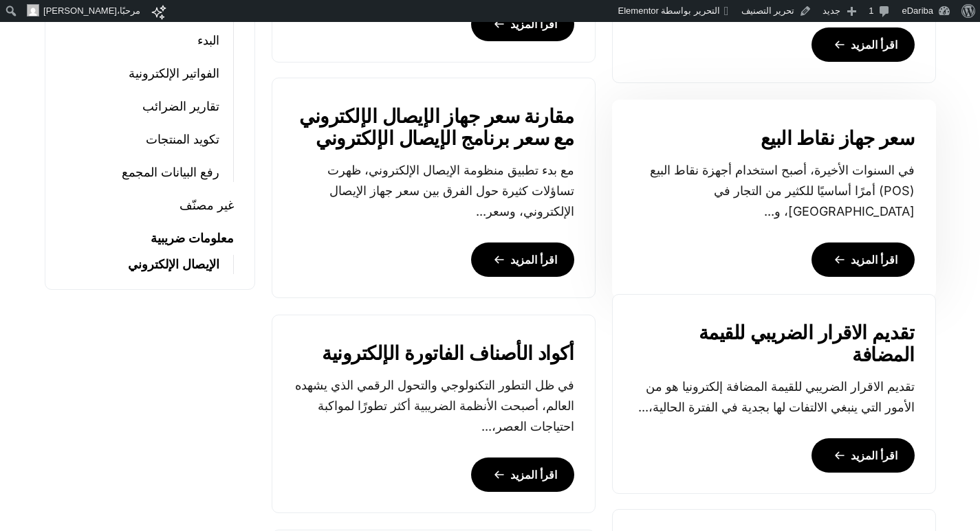  I want to click on a: تقديم الاقرار الضريبي للقيمة المضافة, so click(773, 344).